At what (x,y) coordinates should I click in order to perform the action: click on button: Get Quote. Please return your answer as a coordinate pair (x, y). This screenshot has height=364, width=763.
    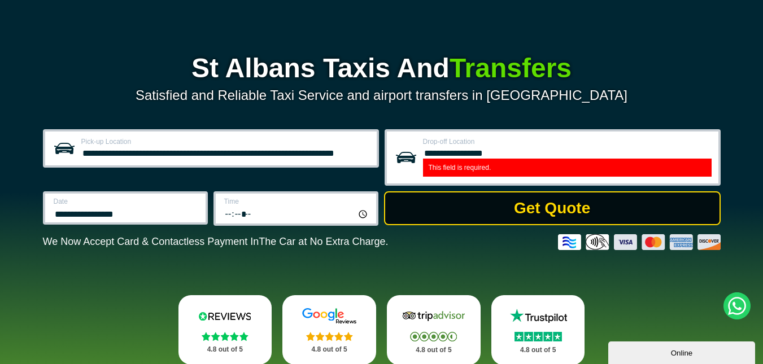
    Looking at the image, I should click on (552, 208).